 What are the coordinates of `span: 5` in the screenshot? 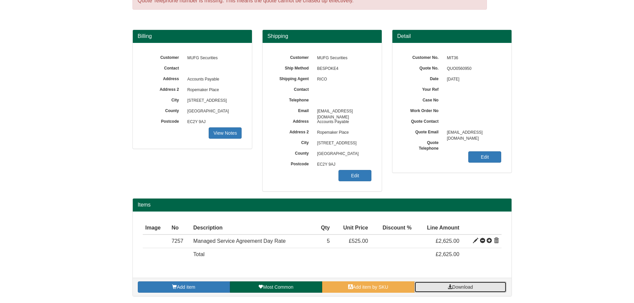 It's located at (328, 241).